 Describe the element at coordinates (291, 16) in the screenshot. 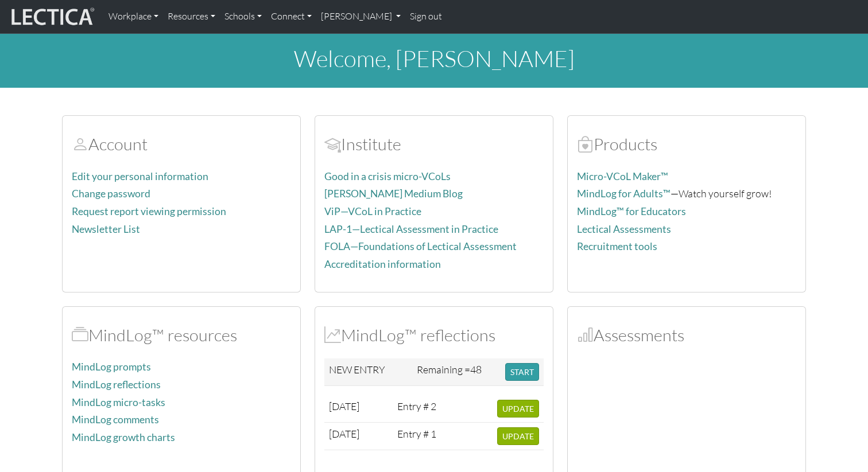

I see `a: Connect` at that location.